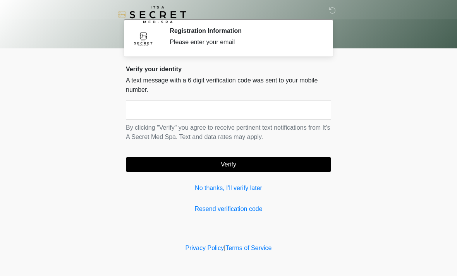 This screenshot has width=457, height=276. What do you see at coordinates (229, 209) in the screenshot?
I see `a: Resend verification code` at bounding box center [229, 209].